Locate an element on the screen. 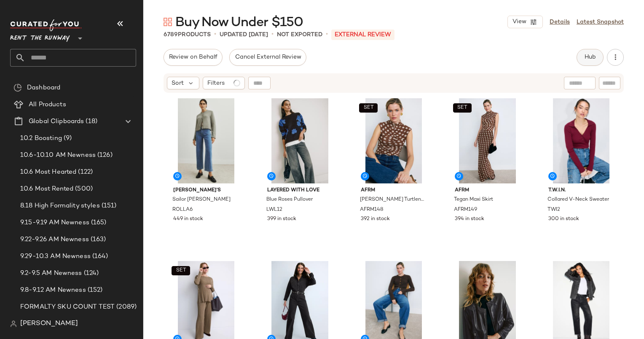 Image resolution: width=644 pixels, height=339 pixels. span: 9.15-9.19 AM Newness is located at coordinates (55, 223).